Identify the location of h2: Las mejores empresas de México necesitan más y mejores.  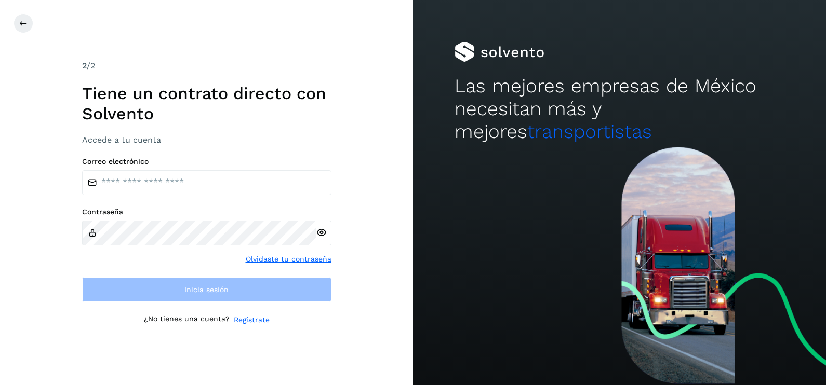
(620, 109).